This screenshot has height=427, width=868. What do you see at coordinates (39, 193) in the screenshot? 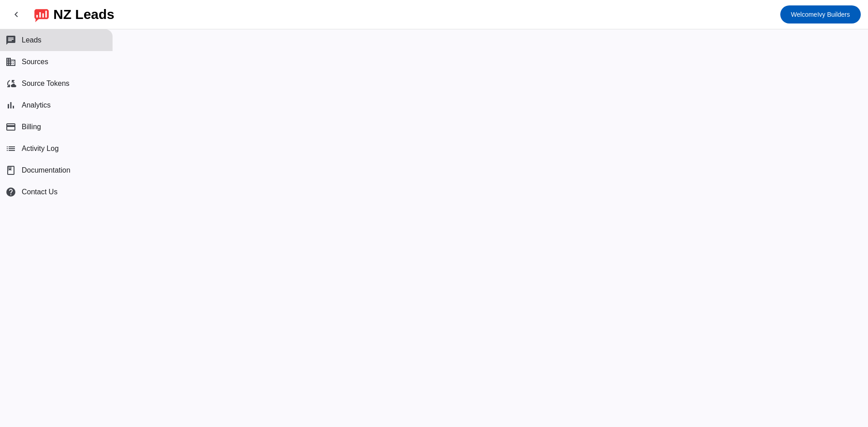
I see `span: Contact Us` at bounding box center [39, 193].